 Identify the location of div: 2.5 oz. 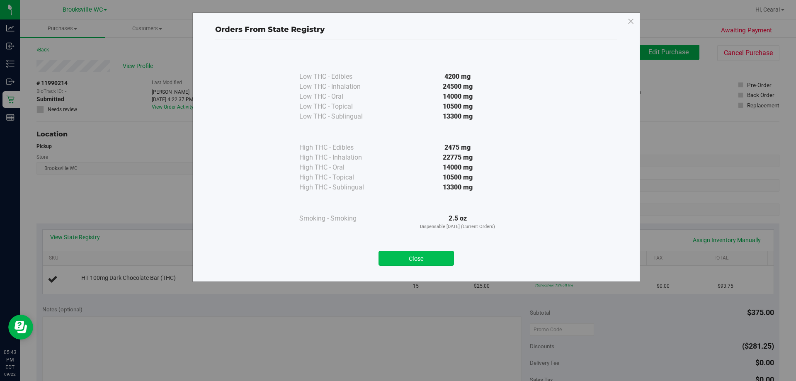
(458, 222).